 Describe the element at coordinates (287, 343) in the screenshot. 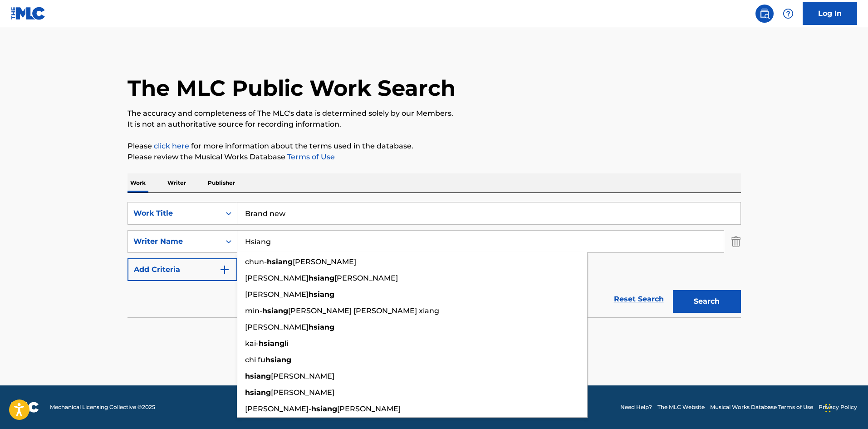

I see `span: li` at that location.